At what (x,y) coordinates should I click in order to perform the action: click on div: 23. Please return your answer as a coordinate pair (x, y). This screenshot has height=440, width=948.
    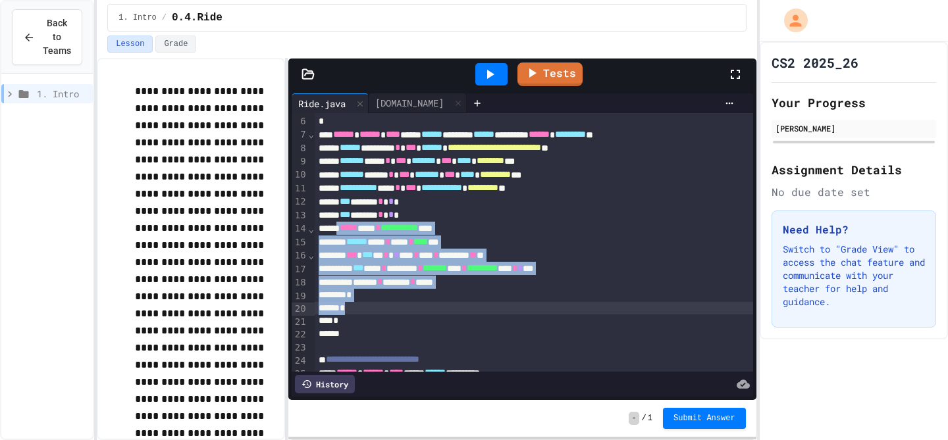
    Looking at the image, I should click on (299, 348).